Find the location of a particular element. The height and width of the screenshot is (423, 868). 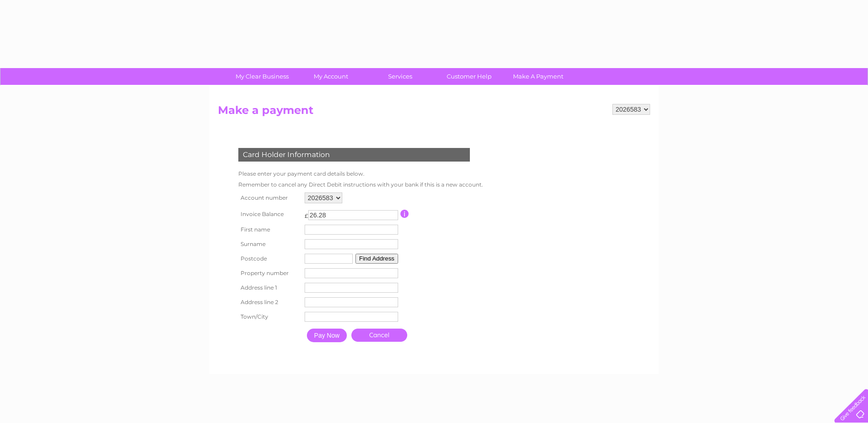

input: Information is located at coordinates (405, 214).